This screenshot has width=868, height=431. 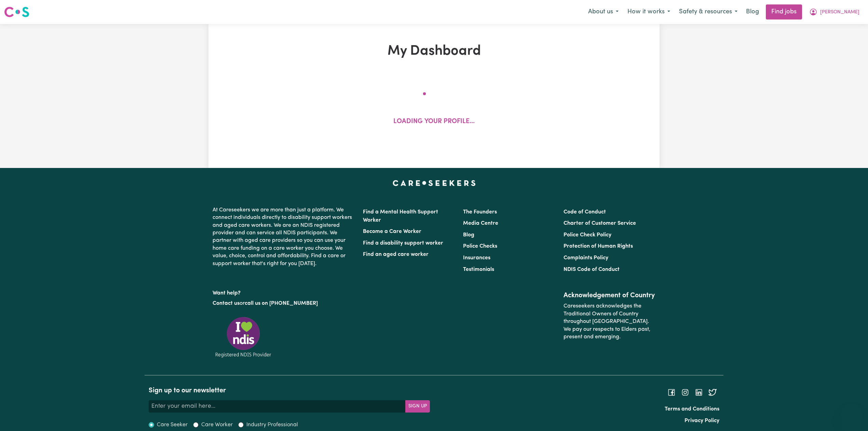 What do you see at coordinates (217, 424) in the screenshot?
I see `label: Care Worker` at bounding box center [217, 424].